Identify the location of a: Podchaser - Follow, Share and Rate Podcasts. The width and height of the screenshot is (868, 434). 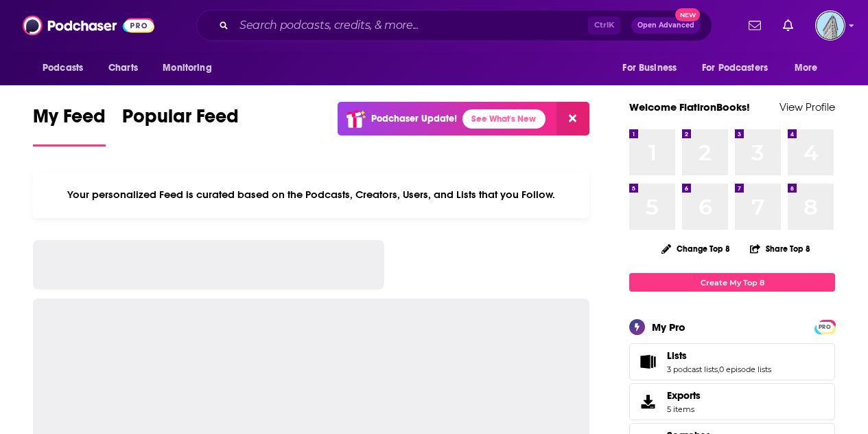
(88, 26).